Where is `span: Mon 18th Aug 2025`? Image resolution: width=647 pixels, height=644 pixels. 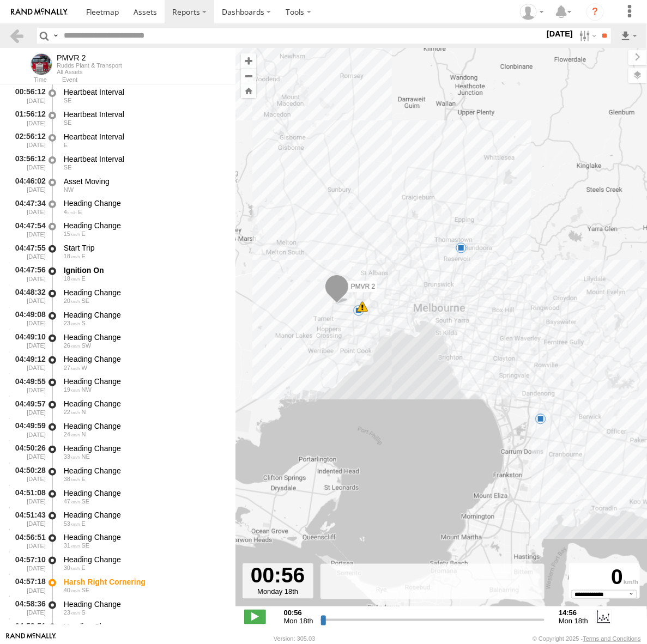
span: Mon 18th Aug 2025 is located at coordinates (573, 621).